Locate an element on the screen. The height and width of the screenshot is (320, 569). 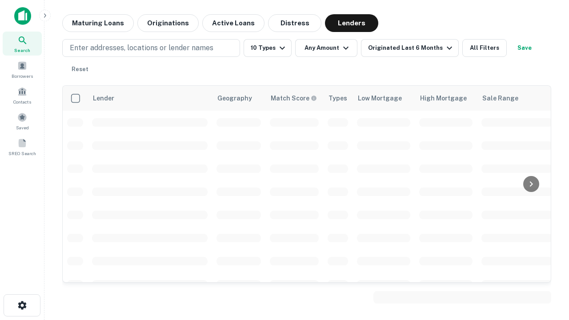
button: Active Loans is located at coordinates (233, 23).